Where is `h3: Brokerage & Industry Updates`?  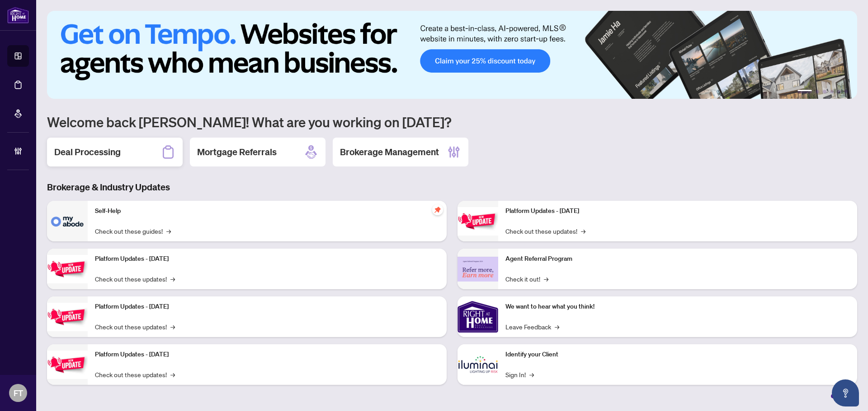
h3: Brokerage & Industry Updates is located at coordinates (452, 187).